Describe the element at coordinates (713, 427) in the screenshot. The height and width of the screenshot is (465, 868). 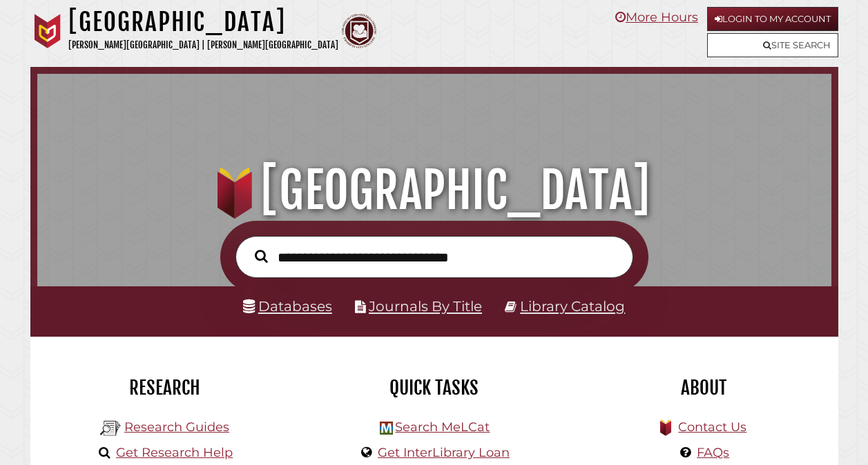
I see `a: Contact Us` at that location.